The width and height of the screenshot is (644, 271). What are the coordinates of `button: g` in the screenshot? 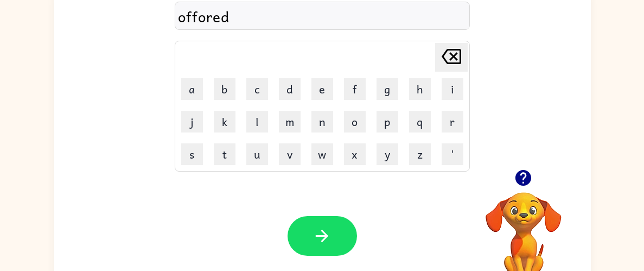 It's located at (387, 89).